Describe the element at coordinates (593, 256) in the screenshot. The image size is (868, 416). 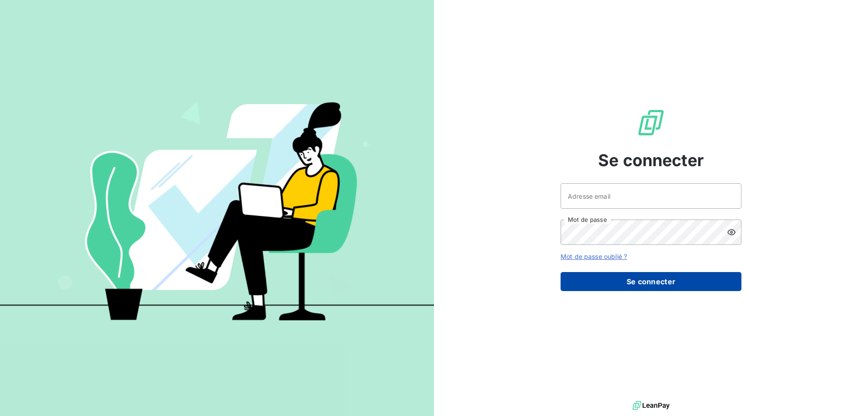
I see `a: Mot de passe oublié ?` at that location.